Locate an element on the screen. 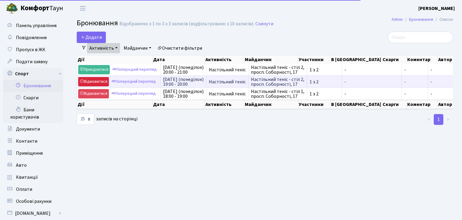 The image size is (462, 220). a: Скинути is located at coordinates (264, 24).